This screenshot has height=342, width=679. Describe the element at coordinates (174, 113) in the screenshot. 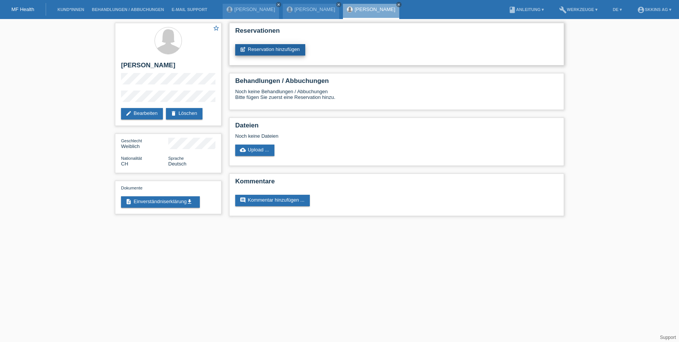

I see `i: delete` at that location.